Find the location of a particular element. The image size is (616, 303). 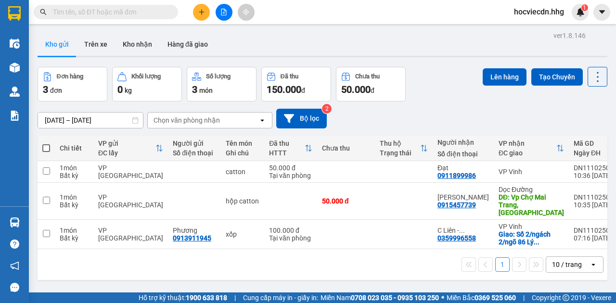

div: Chi tiết is located at coordinates (74, 148).